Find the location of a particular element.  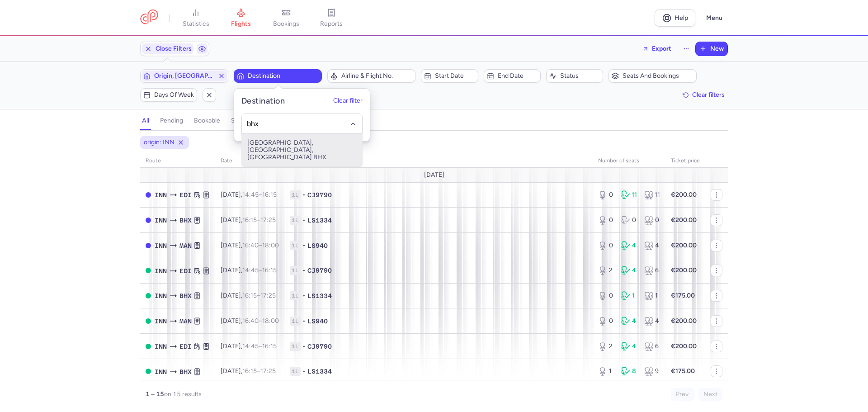

span: on 15 results is located at coordinates (183, 394).